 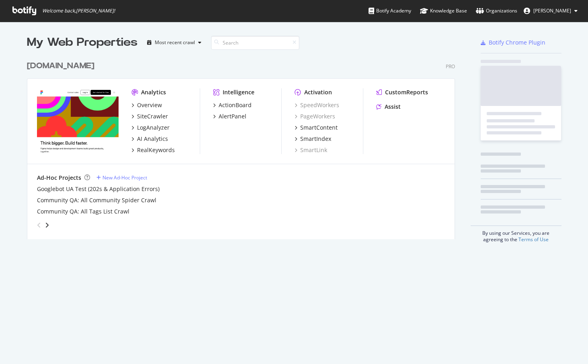 I want to click on div: LogAnalyzer, so click(x=153, y=127).